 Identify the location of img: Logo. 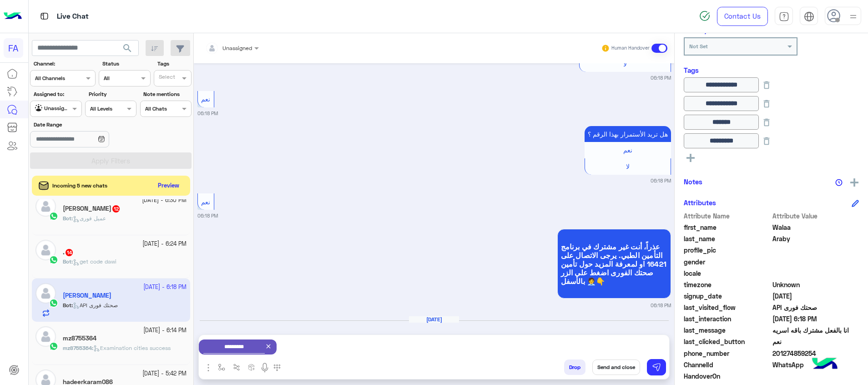
(13, 16).